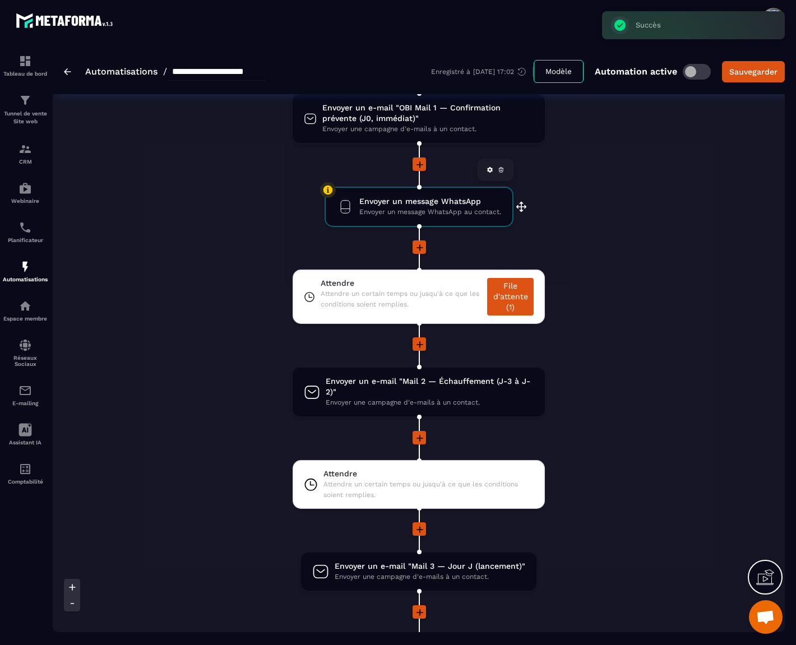  What do you see at coordinates (25, 279) in the screenshot?
I see `p: Automatisations` at bounding box center [25, 279].